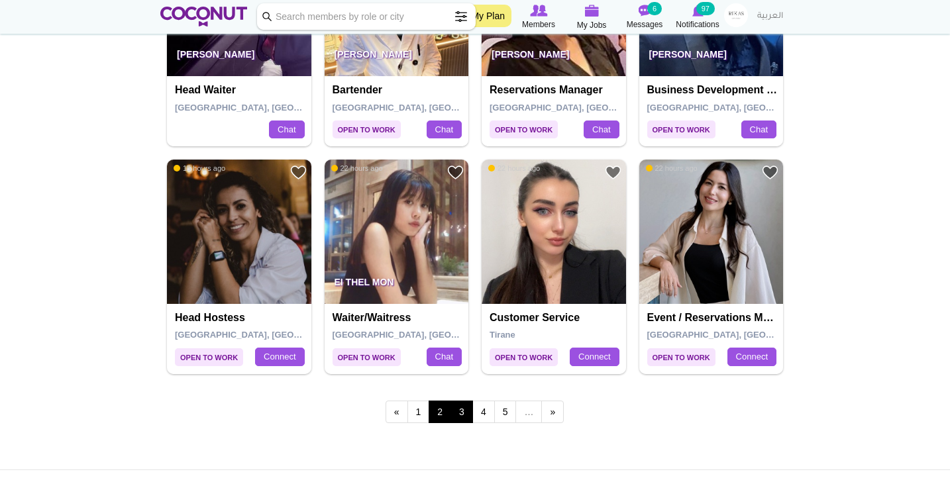 The height and width of the screenshot is (480, 950). I want to click on a: My Plan, so click(488, 16).